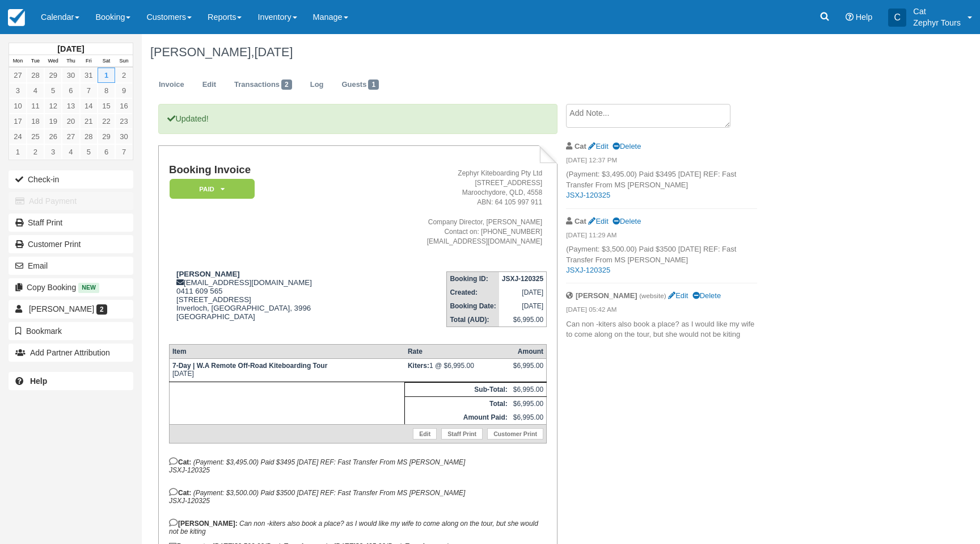 The height and width of the screenshot is (544, 980). I want to click on button: Add Partner Attribution, so click(71, 353).